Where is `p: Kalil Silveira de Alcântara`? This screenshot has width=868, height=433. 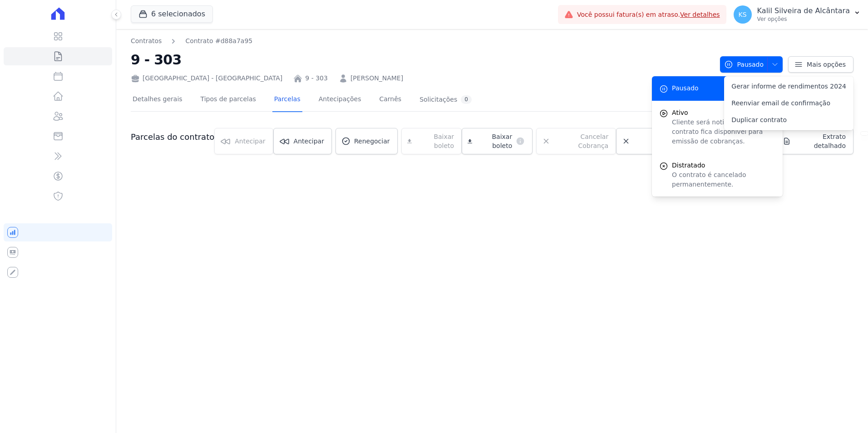 p: Kalil Silveira de Alcântara is located at coordinates (804, 11).